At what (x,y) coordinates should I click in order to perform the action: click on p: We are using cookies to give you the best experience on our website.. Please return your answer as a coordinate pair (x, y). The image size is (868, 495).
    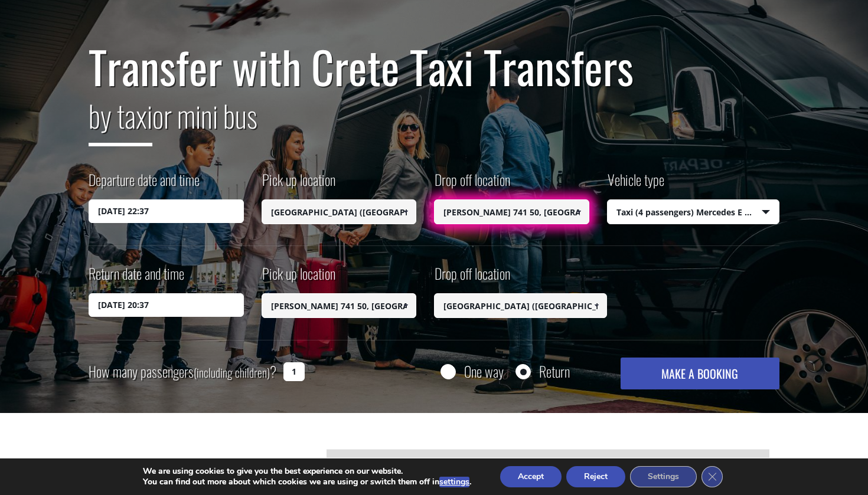
    Looking at the image, I should click on (307, 471).